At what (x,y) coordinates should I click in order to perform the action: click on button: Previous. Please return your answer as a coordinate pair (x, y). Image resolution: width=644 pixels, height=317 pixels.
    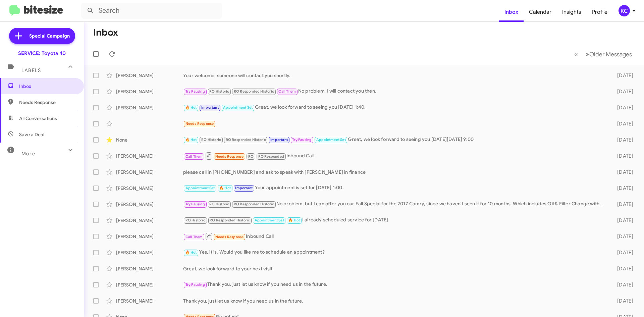
    Looking at the image, I should click on (576, 54).